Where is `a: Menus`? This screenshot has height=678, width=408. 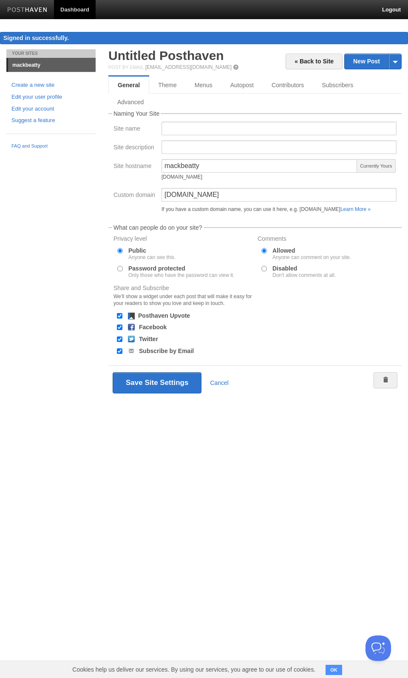 a: Menus is located at coordinates (204, 85).